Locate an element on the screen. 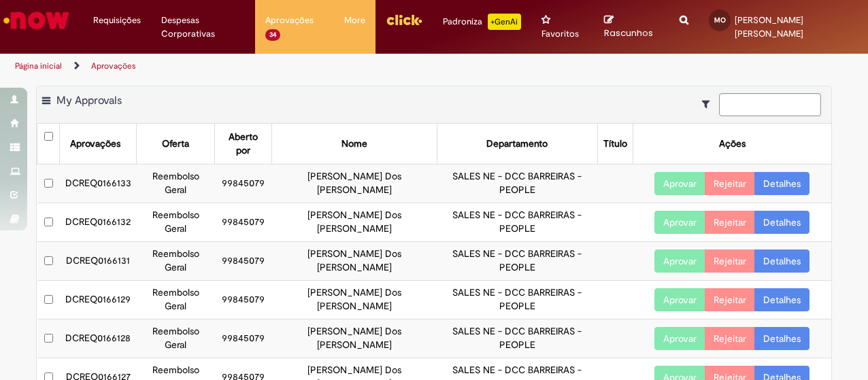  span: Favoritos is located at coordinates (560, 34).